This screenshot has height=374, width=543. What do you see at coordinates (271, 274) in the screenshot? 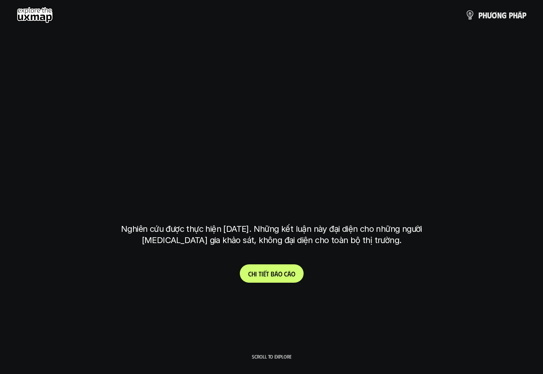
I see `a: Chitiếtbáocáo` at bounding box center [271, 274].